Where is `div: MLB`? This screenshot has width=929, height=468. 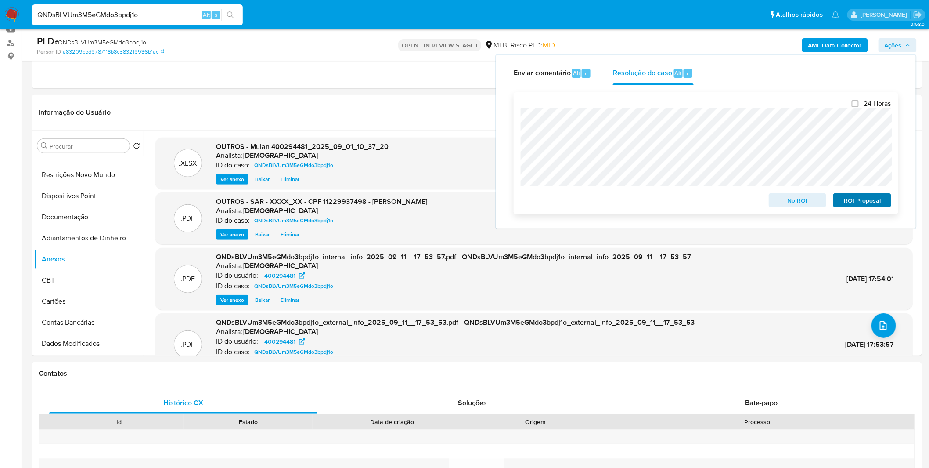 div: MLB is located at coordinates (496, 45).